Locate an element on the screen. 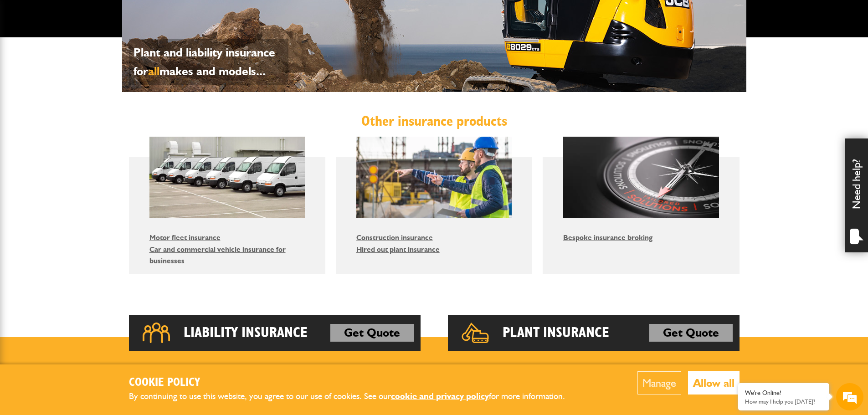  h2: Liability Insurance is located at coordinates (246, 333).